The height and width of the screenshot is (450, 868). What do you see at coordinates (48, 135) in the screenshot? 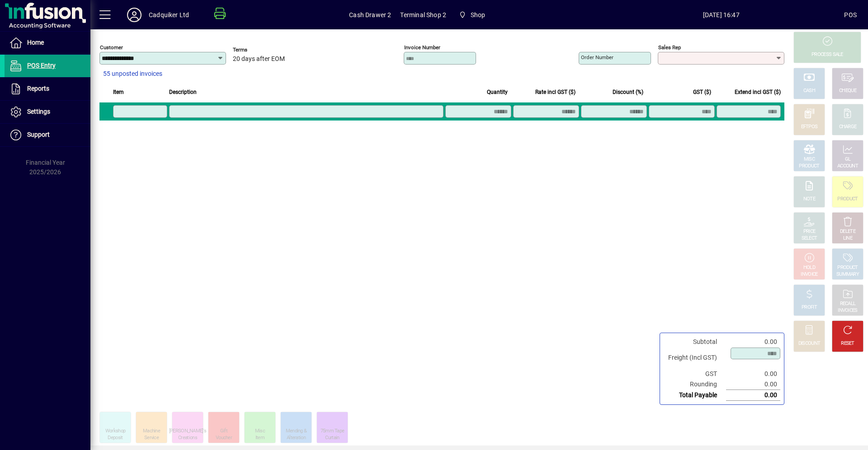
I see `a: Support` at bounding box center [48, 135].